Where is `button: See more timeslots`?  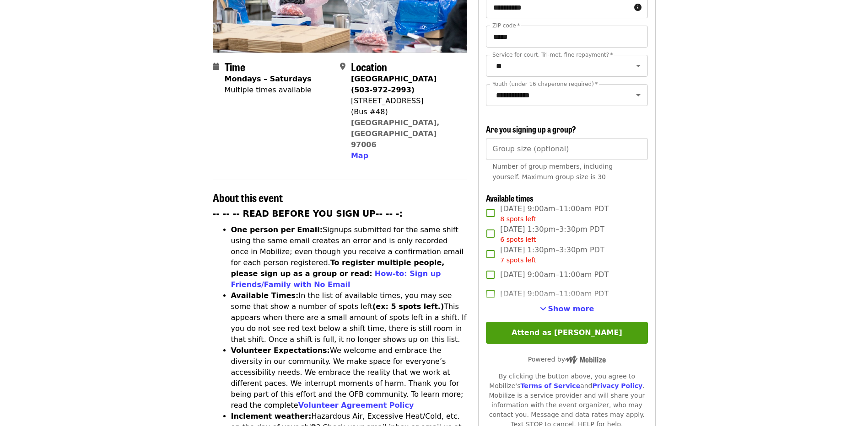
button: See more timeslots is located at coordinates (567, 309).